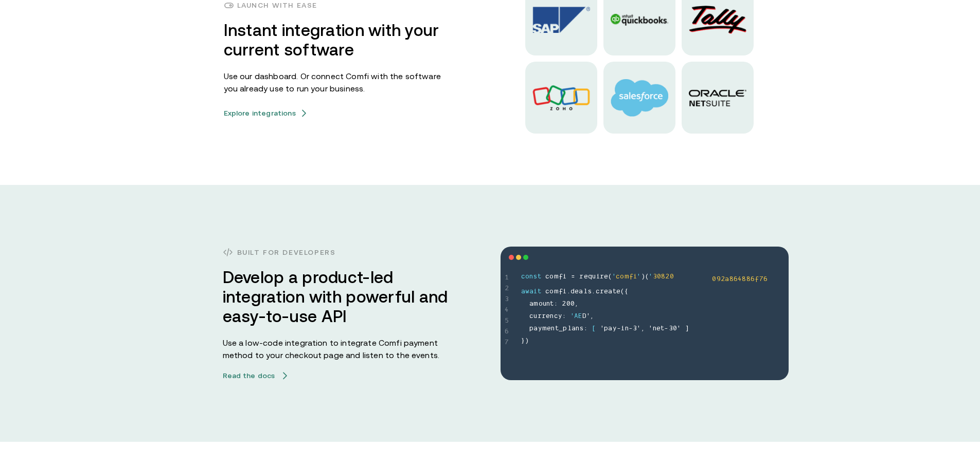 The image size is (980, 468). I want to click on h4: Launch with ease, so click(277, 5).